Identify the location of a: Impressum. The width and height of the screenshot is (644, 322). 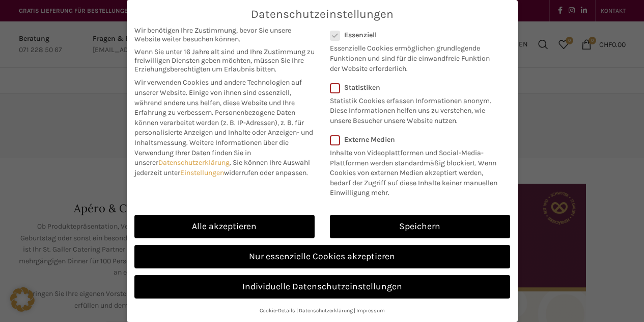
(371, 310).